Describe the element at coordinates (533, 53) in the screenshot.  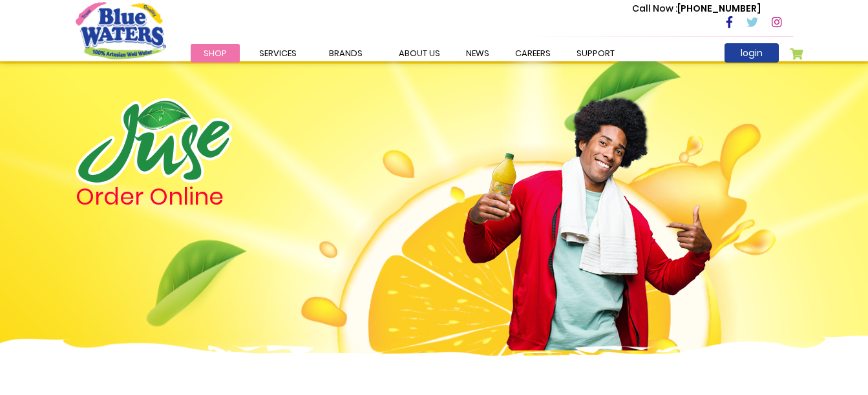
I see `a: careers` at that location.